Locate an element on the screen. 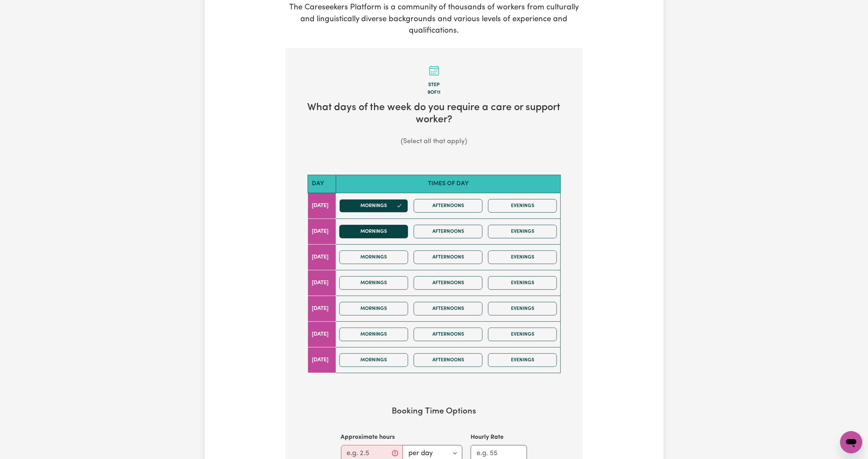 This screenshot has width=868, height=459. h3: Booking Time Options is located at coordinates (434, 411).